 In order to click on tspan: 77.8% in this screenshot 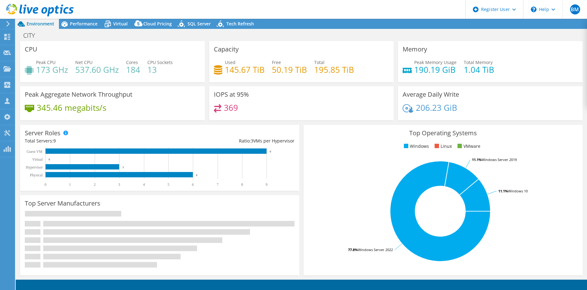, I will do `click(353, 249)`.